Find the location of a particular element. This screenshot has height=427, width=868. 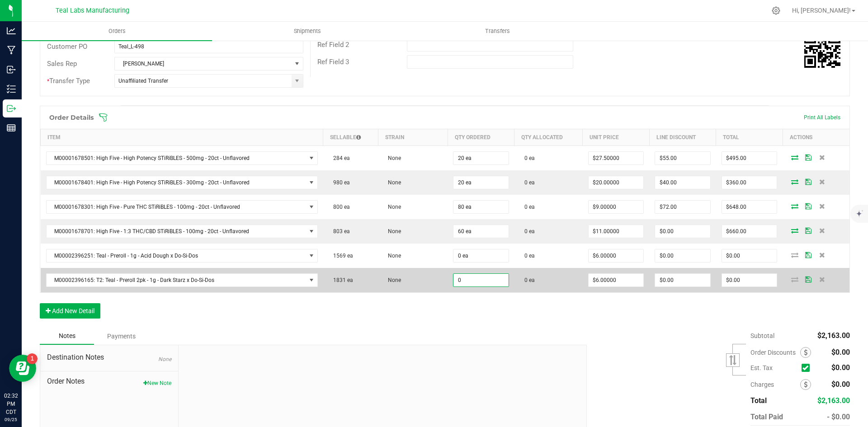

inline-svg: Reports is located at coordinates (11, 128).